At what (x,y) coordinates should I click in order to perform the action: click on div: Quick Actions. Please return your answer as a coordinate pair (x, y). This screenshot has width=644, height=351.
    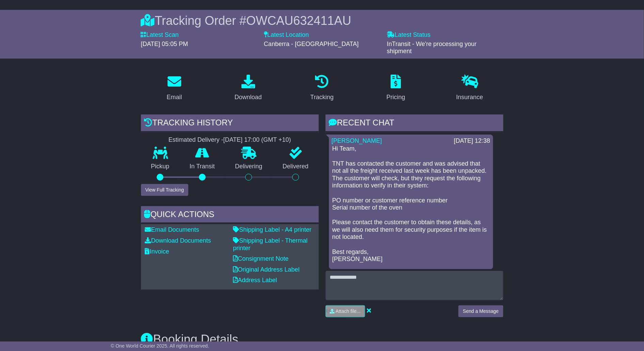
    Looking at the image, I should click on (230, 216).